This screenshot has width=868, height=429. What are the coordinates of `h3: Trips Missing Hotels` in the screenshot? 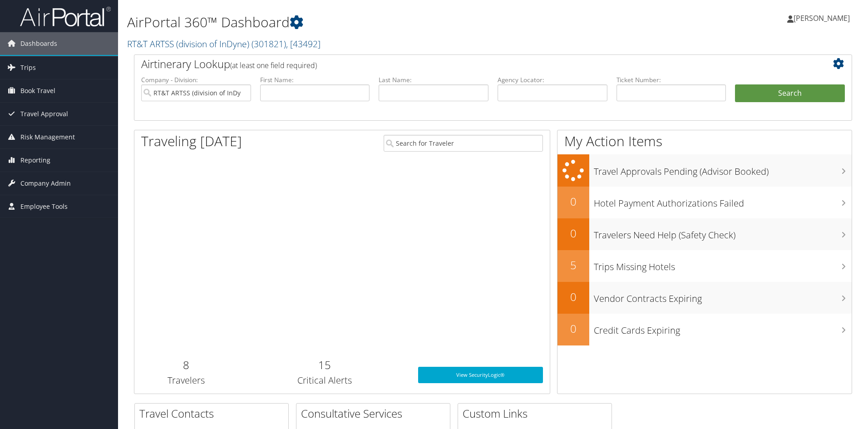 It's located at (723, 265).